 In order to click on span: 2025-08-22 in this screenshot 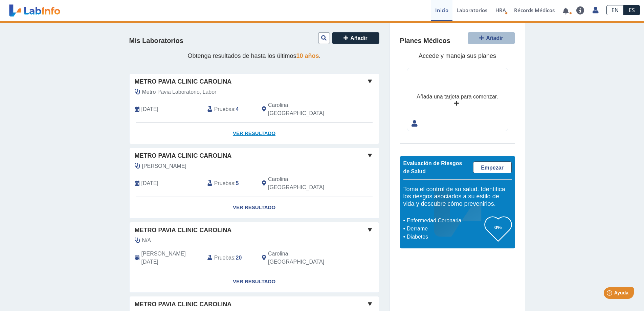, I will do `click(150, 109)`.